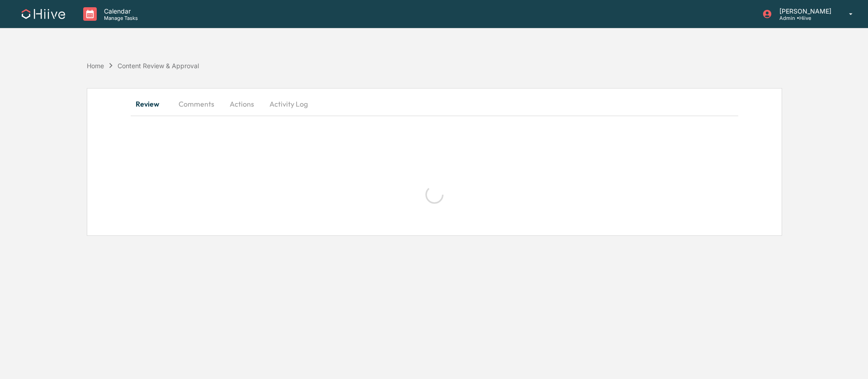  What do you see at coordinates (151, 104) in the screenshot?
I see `button: Review` at bounding box center [151, 104].